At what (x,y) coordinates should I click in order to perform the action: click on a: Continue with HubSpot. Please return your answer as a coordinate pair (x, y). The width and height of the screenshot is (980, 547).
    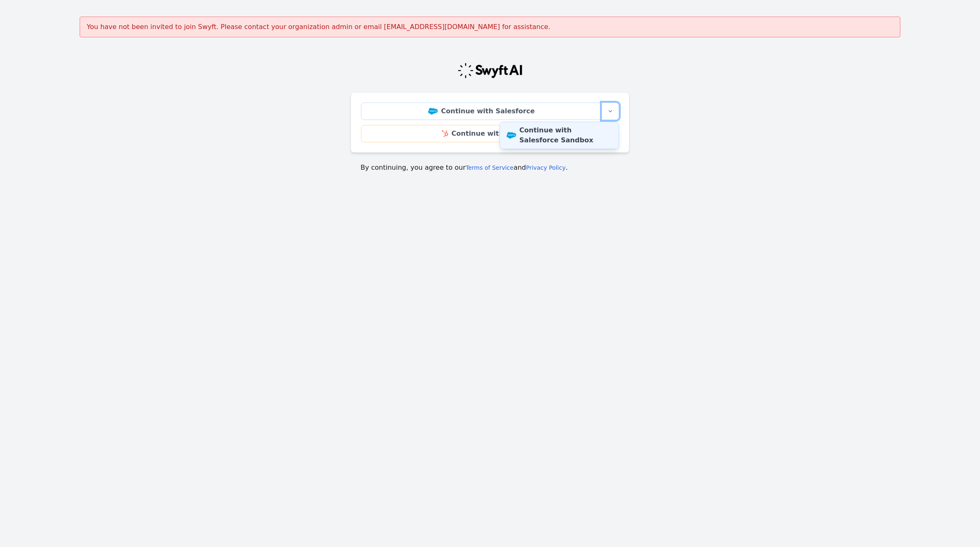
    Looking at the image, I should click on (490, 134).